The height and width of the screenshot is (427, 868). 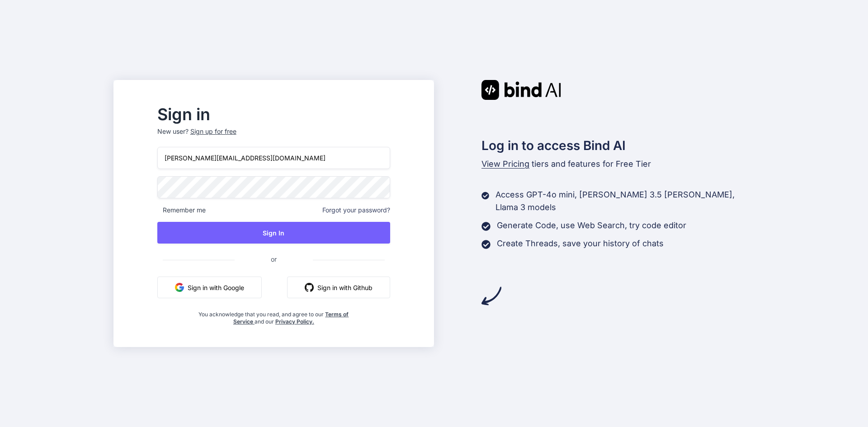 What do you see at coordinates (291, 318) in the screenshot?
I see `a: Terms of Service` at bounding box center [291, 318].